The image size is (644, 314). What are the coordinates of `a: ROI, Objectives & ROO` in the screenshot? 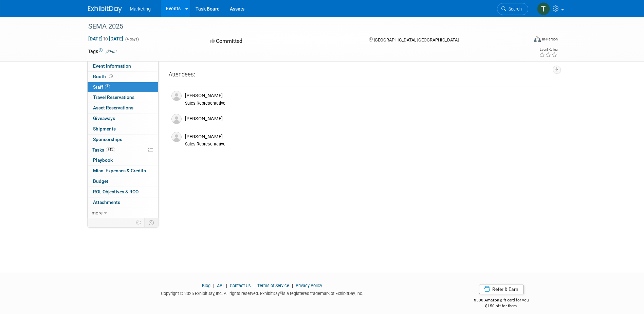 It's located at (123, 192).